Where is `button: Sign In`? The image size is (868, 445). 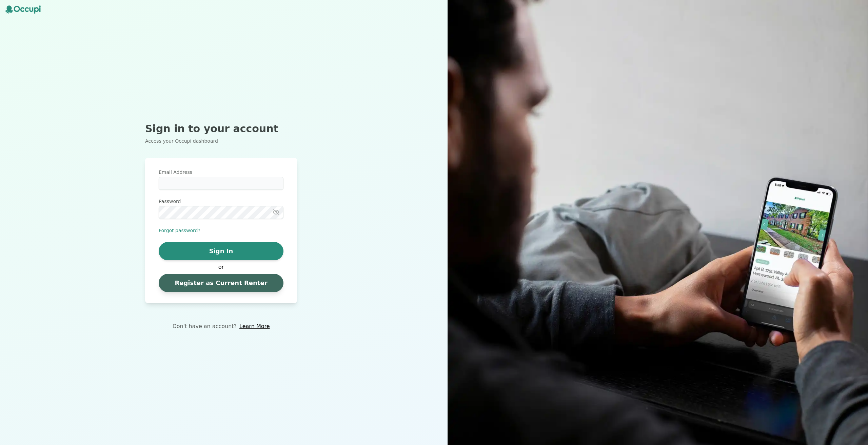
button: Sign In is located at coordinates (221, 251).